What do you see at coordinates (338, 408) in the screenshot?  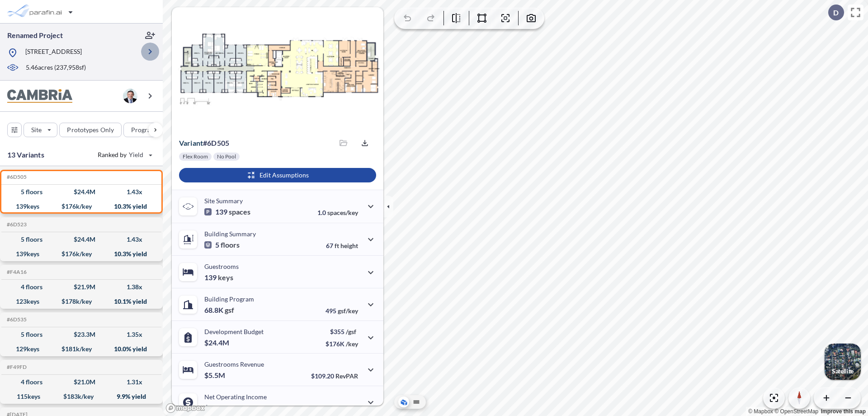 I see `p: 45.0%` at bounding box center [338, 408].